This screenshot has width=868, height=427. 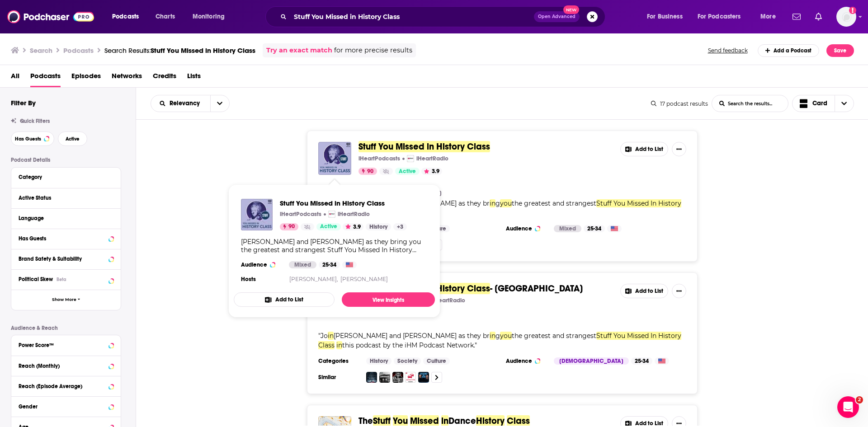 What do you see at coordinates (180, 50) in the screenshot?
I see `a: Search Results:Stuff You Missed in History Class` at bounding box center [180, 50].